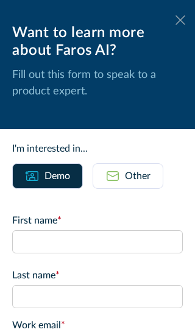 This screenshot has width=195, height=335. Describe the element at coordinates (97, 148) in the screenshot. I see `div: I'm interested in...` at that location.